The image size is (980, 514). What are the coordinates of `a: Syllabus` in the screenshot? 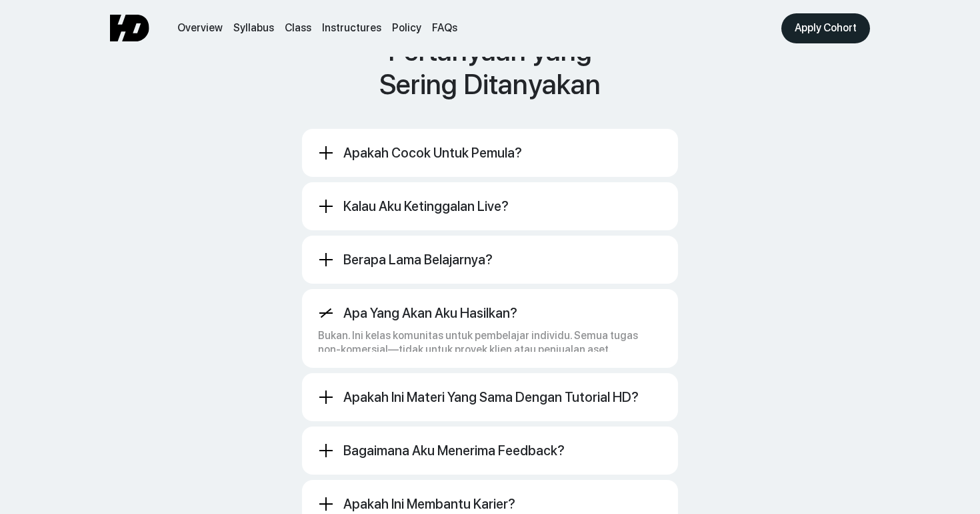 It's located at (254, 28).